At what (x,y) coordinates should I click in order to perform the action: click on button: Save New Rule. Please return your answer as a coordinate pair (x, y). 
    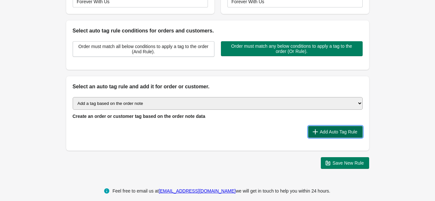
    Looking at the image, I should click on (345, 163).